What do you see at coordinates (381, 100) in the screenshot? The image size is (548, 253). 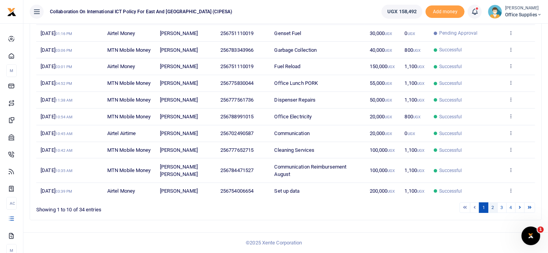 I see `span: 50,000` at bounding box center [381, 100].